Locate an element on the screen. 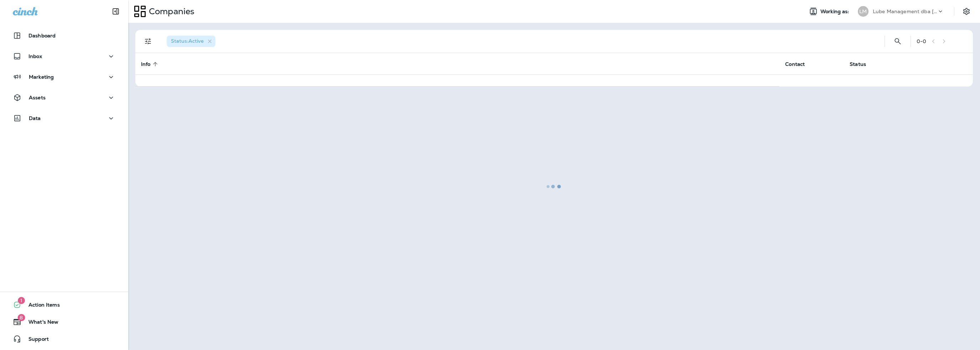 This screenshot has height=350, width=980. span: 8 is located at coordinates (21, 318).